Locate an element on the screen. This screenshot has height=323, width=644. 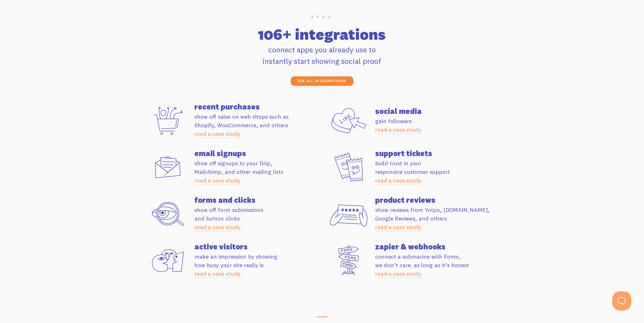
h2: 106+ integrations is located at coordinates (322, 34).